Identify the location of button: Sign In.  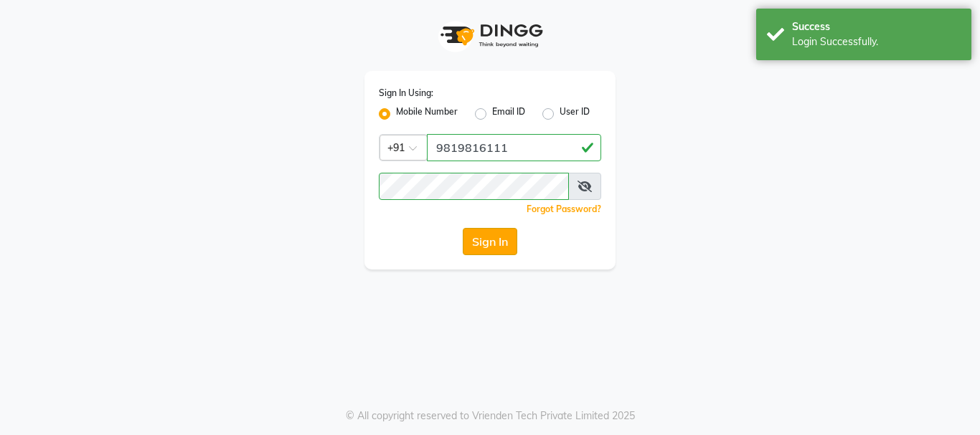
(490, 242).